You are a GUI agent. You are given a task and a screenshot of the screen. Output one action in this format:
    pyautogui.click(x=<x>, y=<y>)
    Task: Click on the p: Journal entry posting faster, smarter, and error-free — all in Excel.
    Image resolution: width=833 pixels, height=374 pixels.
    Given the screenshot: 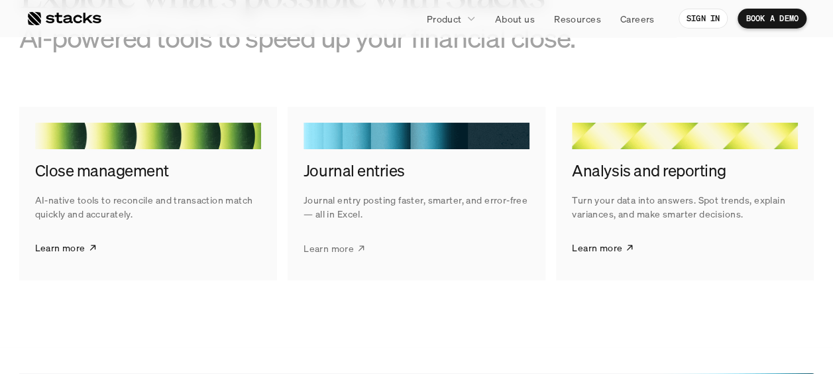 What is the action you would take?
    pyautogui.click(x=416, y=207)
    